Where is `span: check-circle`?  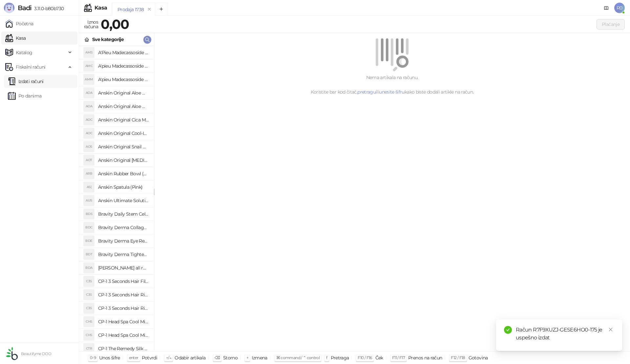
span: check-circle is located at coordinates (508, 330).